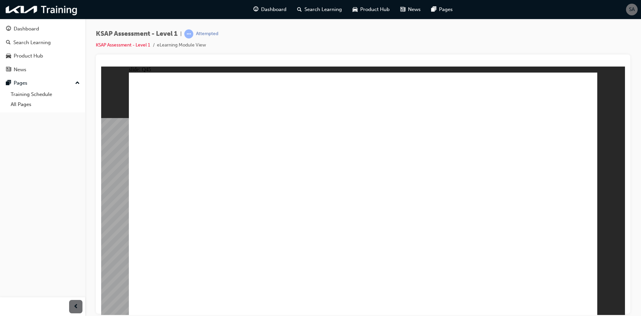 This screenshot has height=316, width=641. What do you see at coordinates (320, 9) in the screenshot?
I see `a: search-iconSearch Learning` at bounding box center [320, 9].